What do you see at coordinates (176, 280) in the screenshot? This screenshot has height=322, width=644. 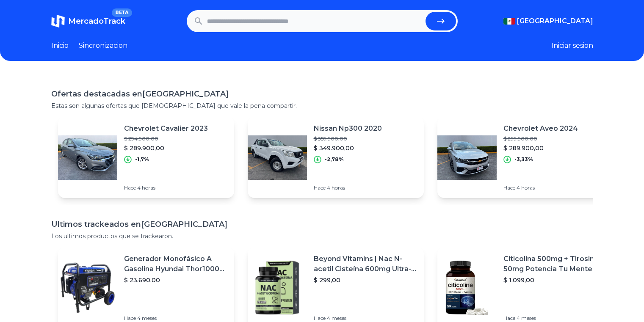 I see `p: $ 23.690,00` at bounding box center [176, 280].